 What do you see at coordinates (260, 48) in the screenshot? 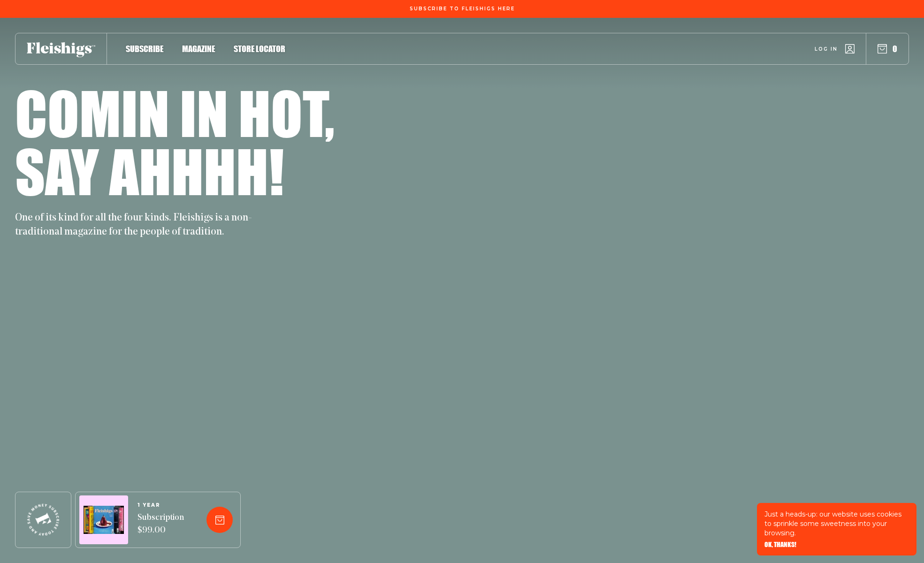
I see `a: Store locator` at bounding box center [260, 48].